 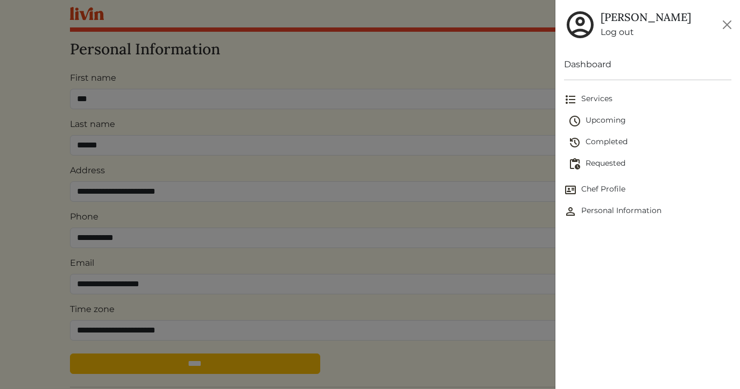 What do you see at coordinates (647, 100) in the screenshot?
I see `span: Services` at bounding box center [647, 100].